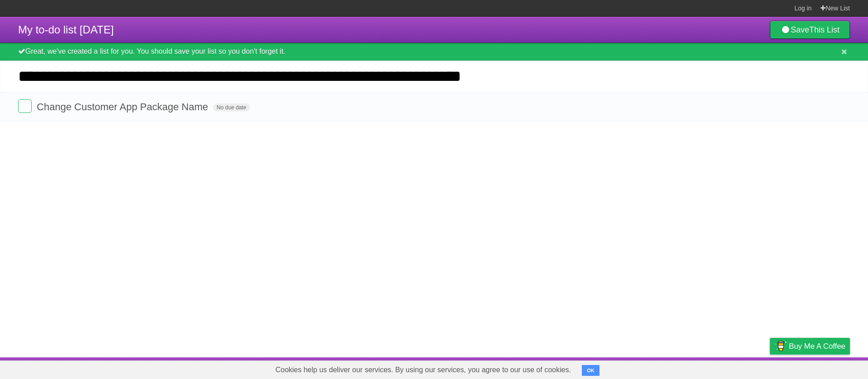  I want to click on a: SaveThis List, so click(810, 30).